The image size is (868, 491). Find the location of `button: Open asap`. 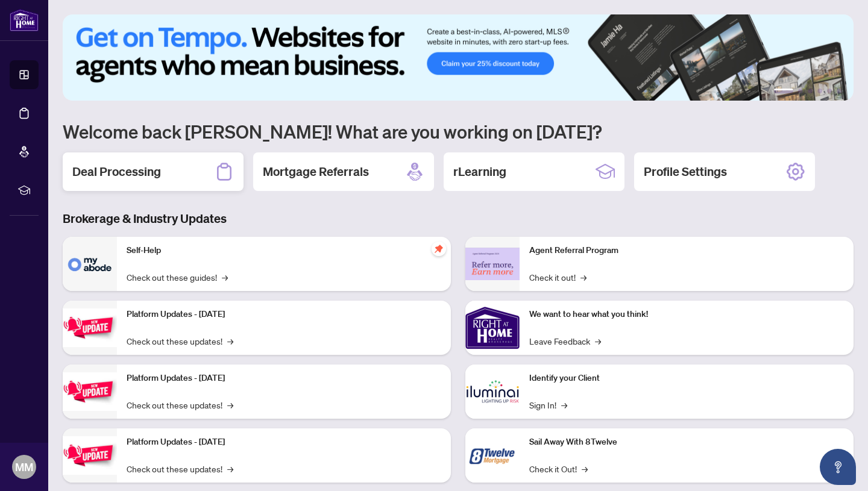

button: Open asap is located at coordinates (837, 467).